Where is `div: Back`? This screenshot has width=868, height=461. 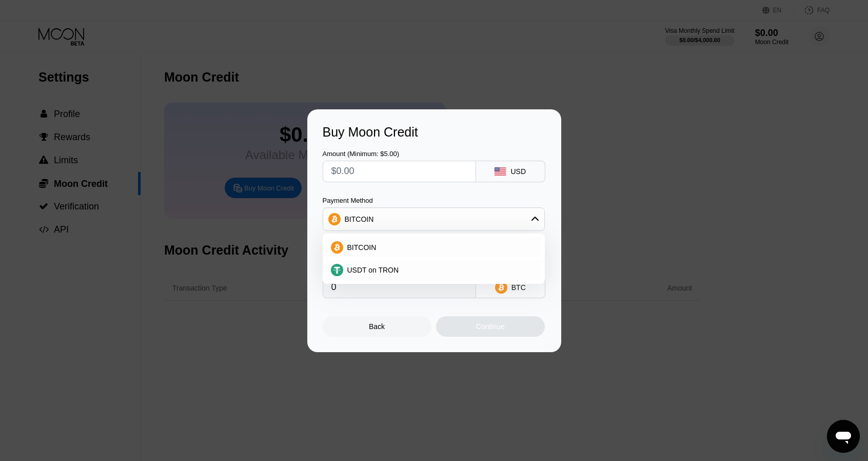 div: Back is located at coordinates (377, 327).